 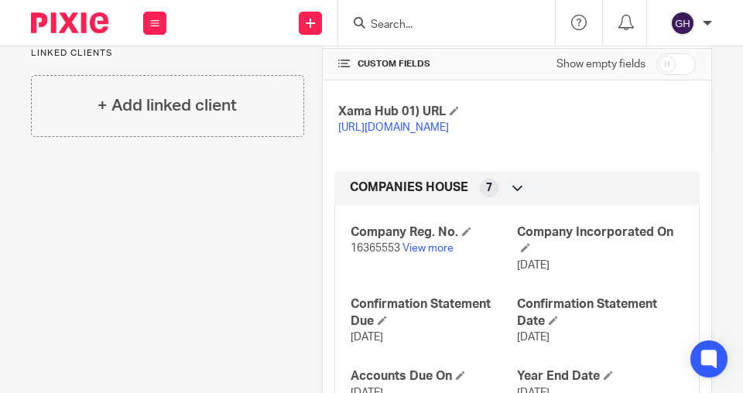 What do you see at coordinates (427, 64) in the screenshot?
I see `h4: CUSTOM FIELDS` at bounding box center [427, 64].